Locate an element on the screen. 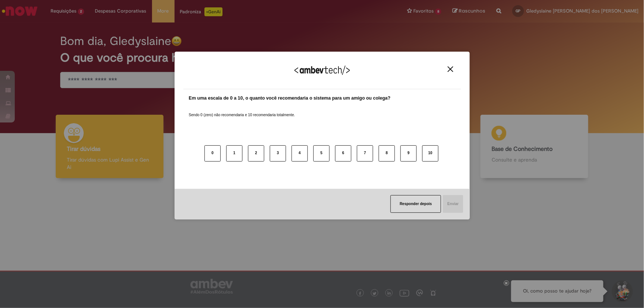 The width and height of the screenshot is (644, 308). button: Responder depois is located at coordinates (416, 204).